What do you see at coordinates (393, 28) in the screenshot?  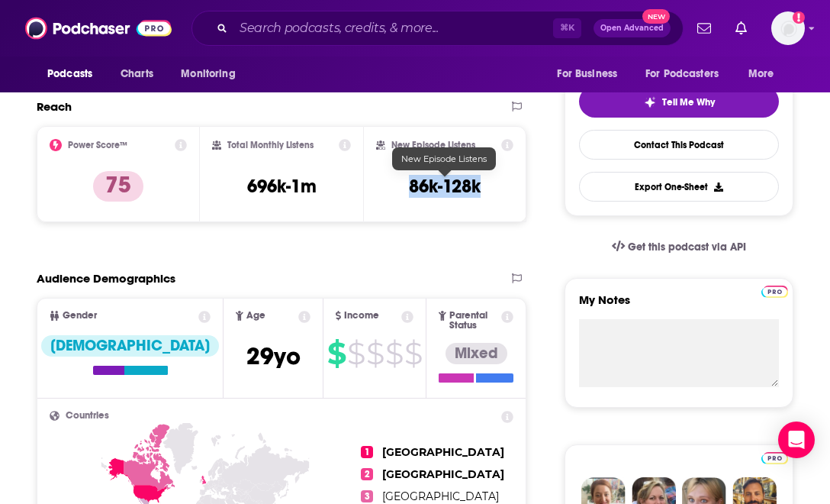 I see `input: Search podcasts, credits, & more...` at bounding box center [393, 28].